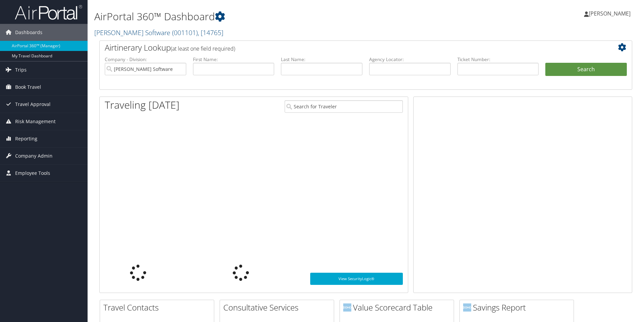 This screenshot has height=322, width=644. What do you see at coordinates (234, 59) in the screenshot?
I see `label: First Name:` at bounding box center [234, 59].